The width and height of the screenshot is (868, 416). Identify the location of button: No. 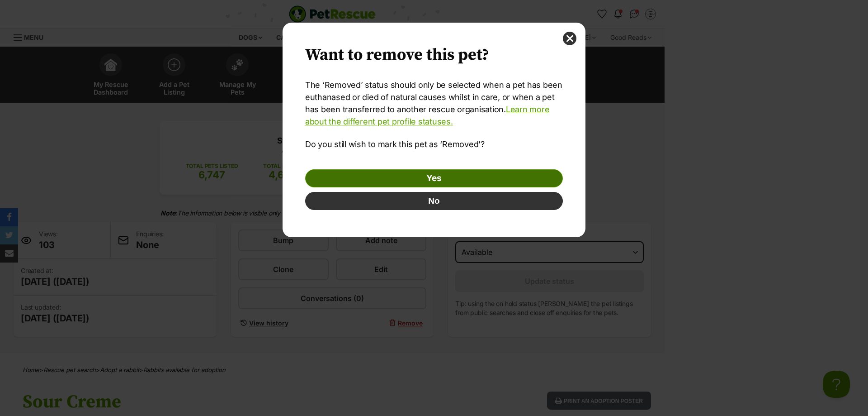
(434, 201).